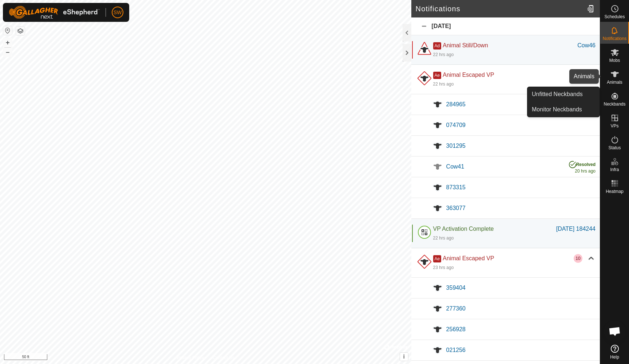  I want to click on span: Resolved, so click(586, 164).